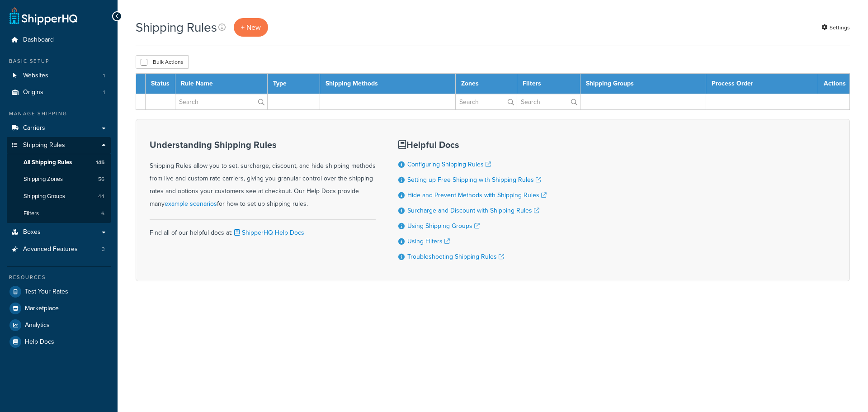 The width and height of the screenshot is (868, 412). I want to click on span: Shipping Groups, so click(44, 196).